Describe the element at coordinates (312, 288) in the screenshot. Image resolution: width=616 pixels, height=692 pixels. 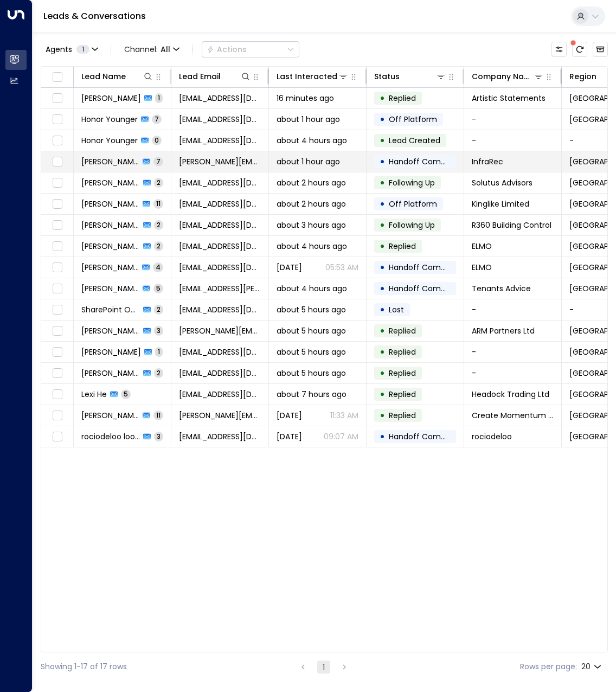
I see `span: about 4 hours ago` at that location.